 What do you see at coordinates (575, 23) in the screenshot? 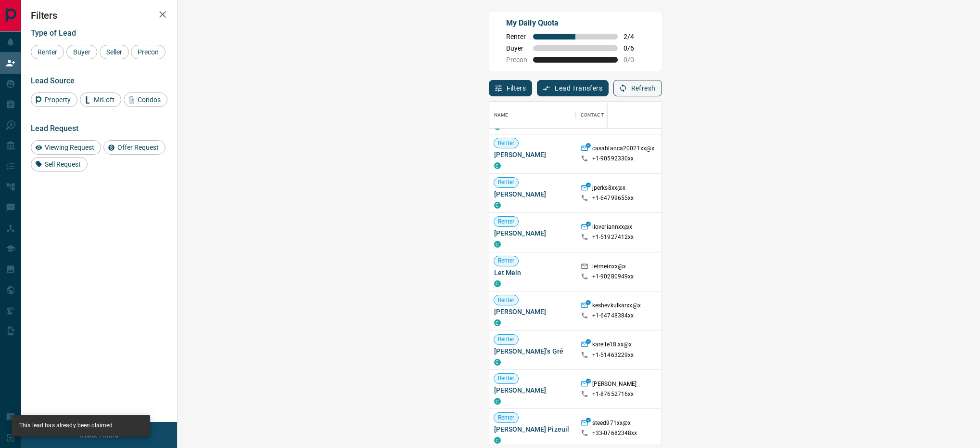
I see `p: My Daily Quota` at bounding box center [575, 23].